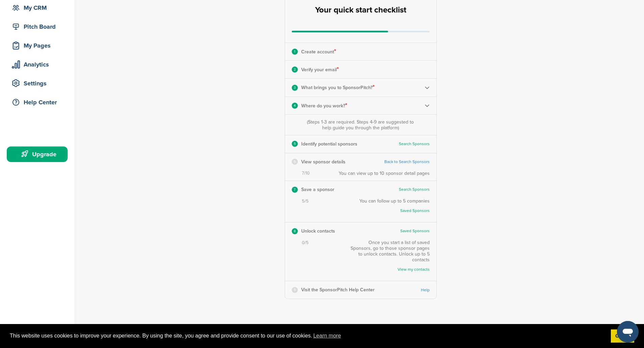 The height and width of the screenshot is (348, 644). Describe the element at coordinates (39, 155) in the screenshot. I see `div: Upgrade` at that location.